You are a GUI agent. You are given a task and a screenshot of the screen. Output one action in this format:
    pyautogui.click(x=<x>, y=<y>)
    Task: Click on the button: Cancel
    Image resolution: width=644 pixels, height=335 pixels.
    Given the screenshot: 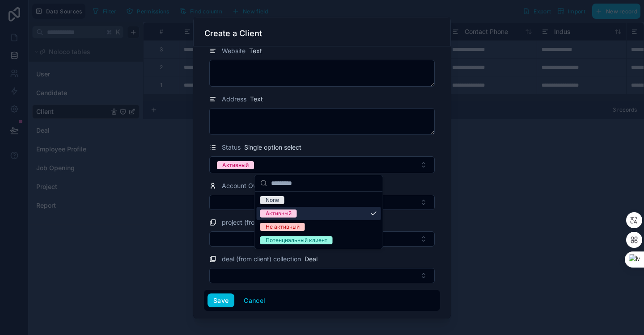 What is the action you would take?
    pyautogui.click(x=254, y=300)
    